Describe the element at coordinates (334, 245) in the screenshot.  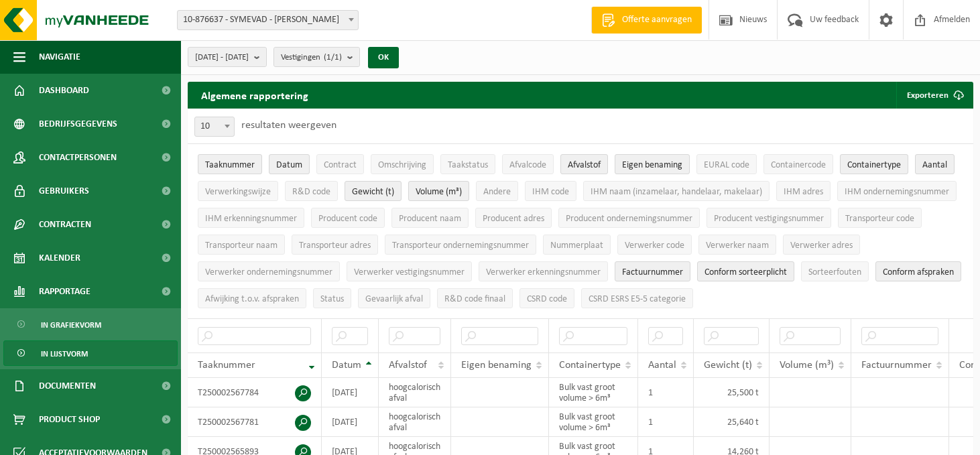
I see `button: Transporteur adresTransporteur adres: Activate to sort` at that location.